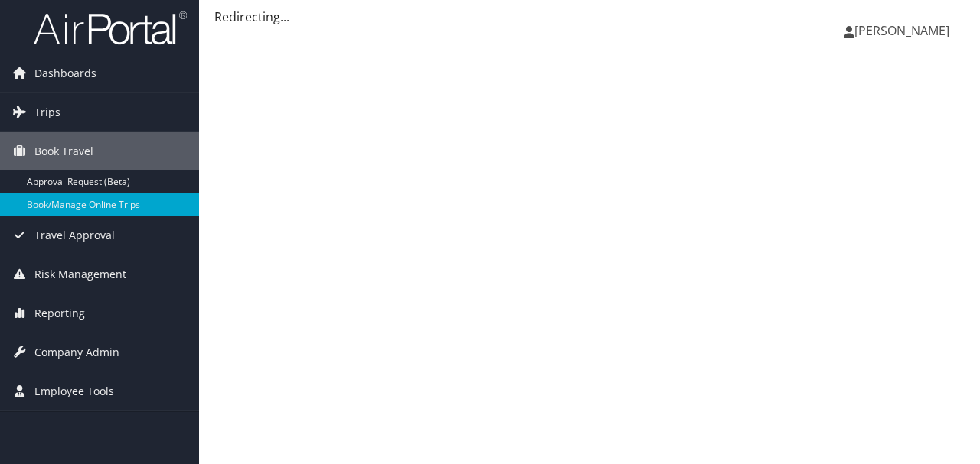  Describe the element at coordinates (80, 275) in the screenshot. I see `span: Risk Management` at that location.